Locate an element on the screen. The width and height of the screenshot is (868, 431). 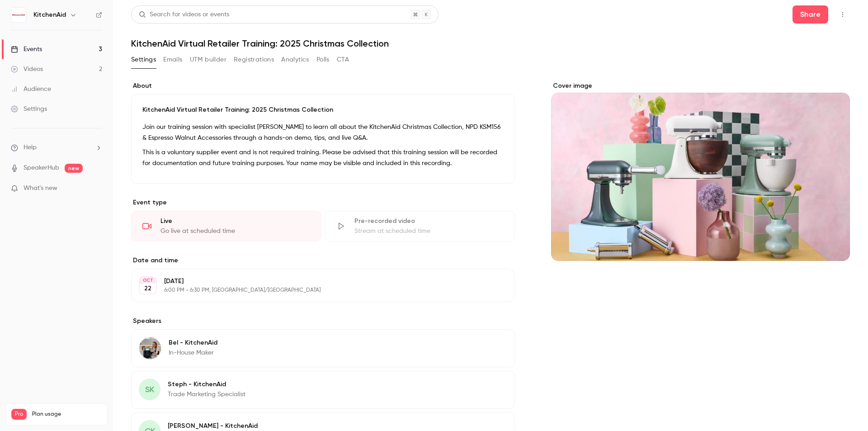
label: Date and time is located at coordinates (323, 260).